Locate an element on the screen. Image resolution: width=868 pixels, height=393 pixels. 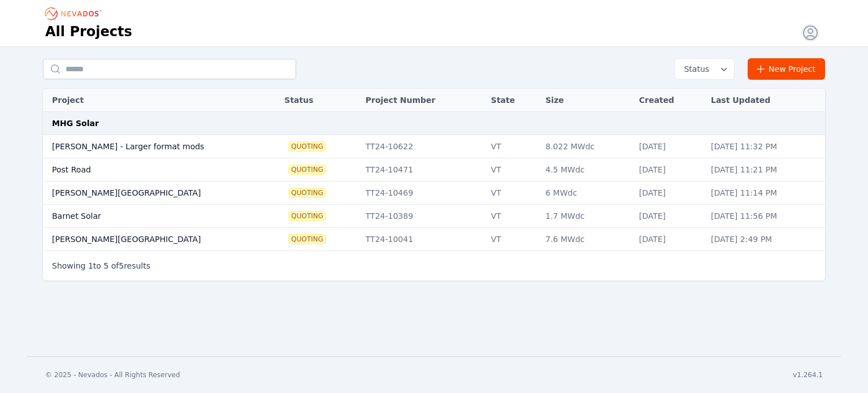
div: v1.264.1 is located at coordinates (808, 375).